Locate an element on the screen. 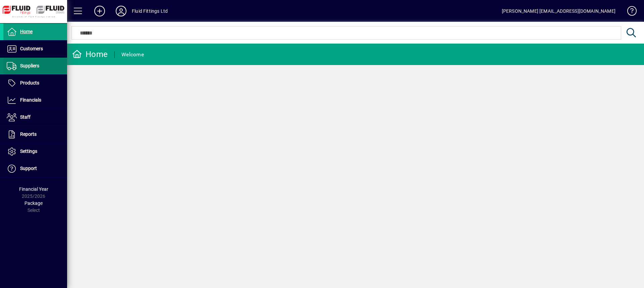 The height and width of the screenshot is (288, 644). a: Support is located at coordinates (35, 169).